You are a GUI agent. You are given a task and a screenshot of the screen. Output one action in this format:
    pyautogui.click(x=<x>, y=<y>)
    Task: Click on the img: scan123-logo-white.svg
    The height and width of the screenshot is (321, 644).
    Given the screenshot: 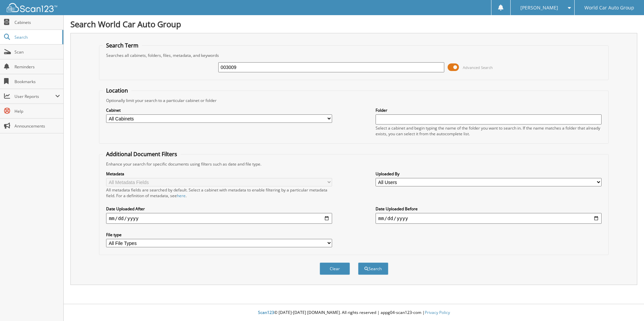 What is the action you would take?
    pyautogui.click(x=32, y=7)
    